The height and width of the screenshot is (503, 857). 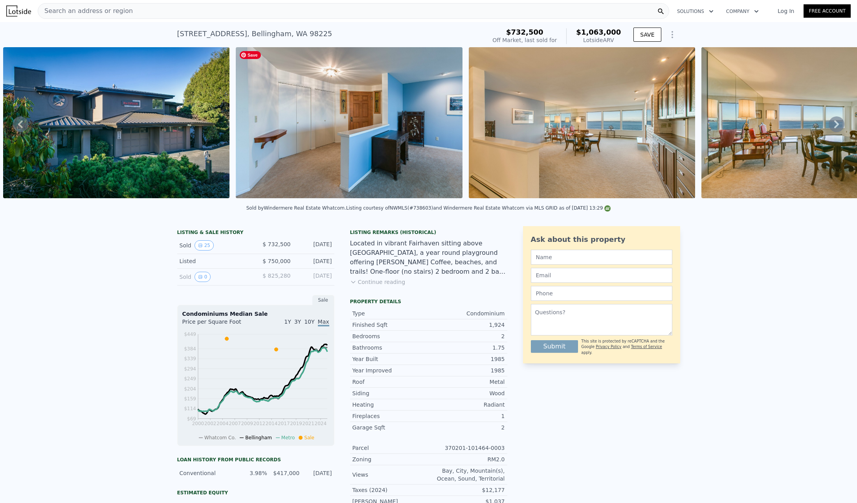 What do you see at coordinates (85, 11) in the screenshot?
I see `span: Search an address or region` at bounding box center [85, 11].